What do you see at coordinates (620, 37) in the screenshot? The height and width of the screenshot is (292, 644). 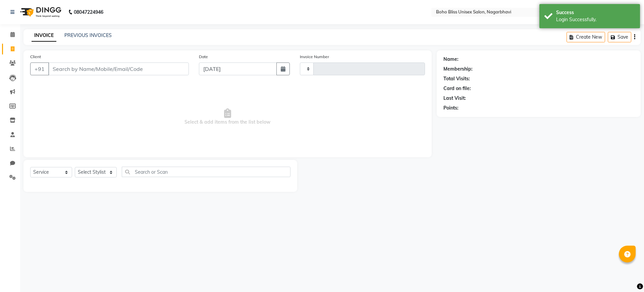 I see `button: Save` at bounding box center [620, 37].